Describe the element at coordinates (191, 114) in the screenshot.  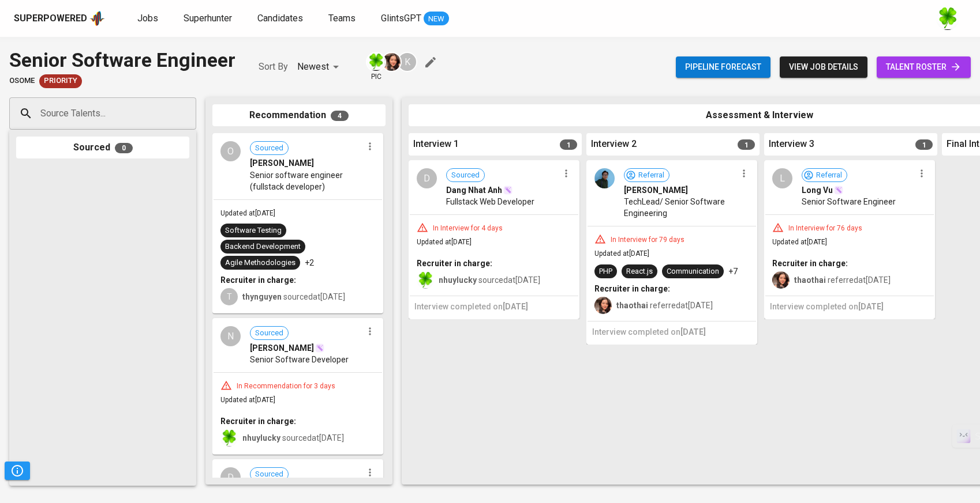
I see `button: Open` at that location.